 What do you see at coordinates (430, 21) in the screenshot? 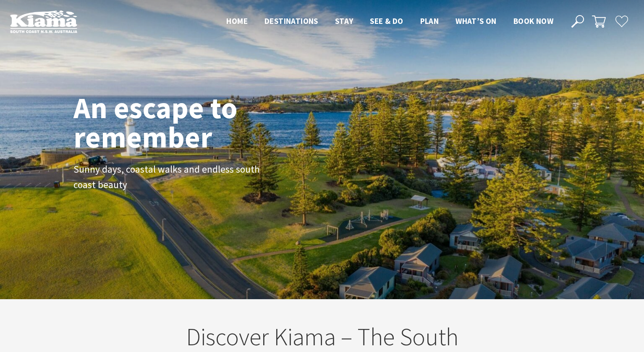
I see `span: Plan` at bounding box center [430, 21].